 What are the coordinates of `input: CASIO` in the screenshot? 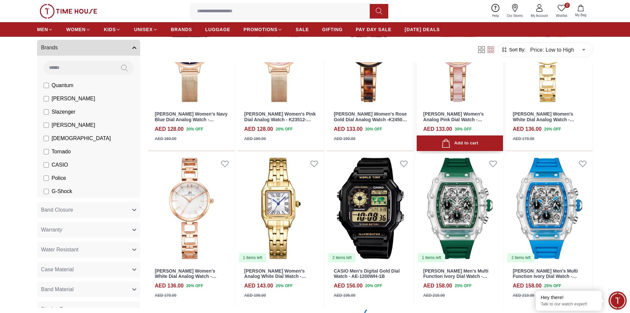 It's located at (46, 165).